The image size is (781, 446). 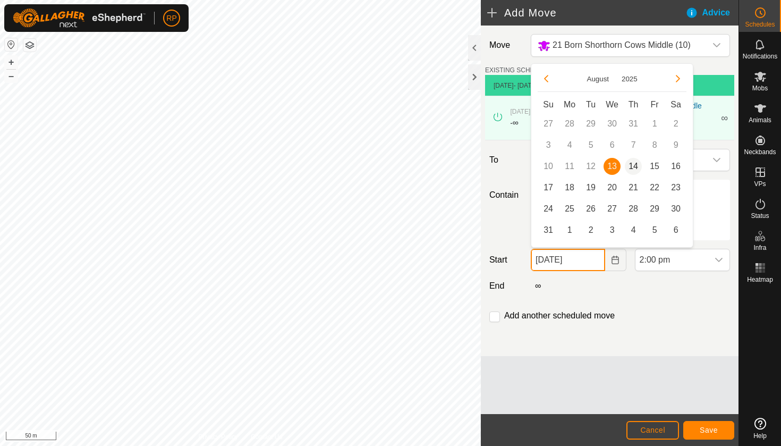 I want to click on span: 20, so click(x=612, y=188).